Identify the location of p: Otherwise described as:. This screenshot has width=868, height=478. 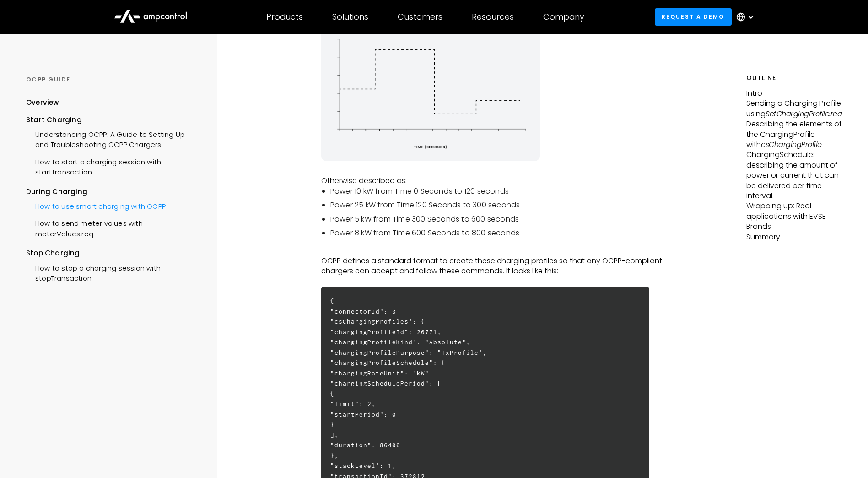
(504, 181).